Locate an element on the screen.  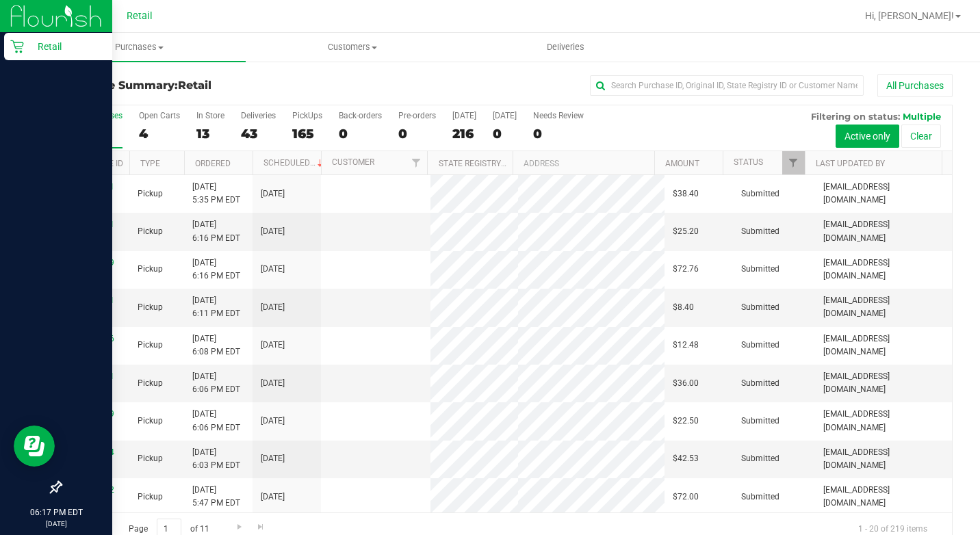
span: $36.00 is located at coordinates (686, 383).